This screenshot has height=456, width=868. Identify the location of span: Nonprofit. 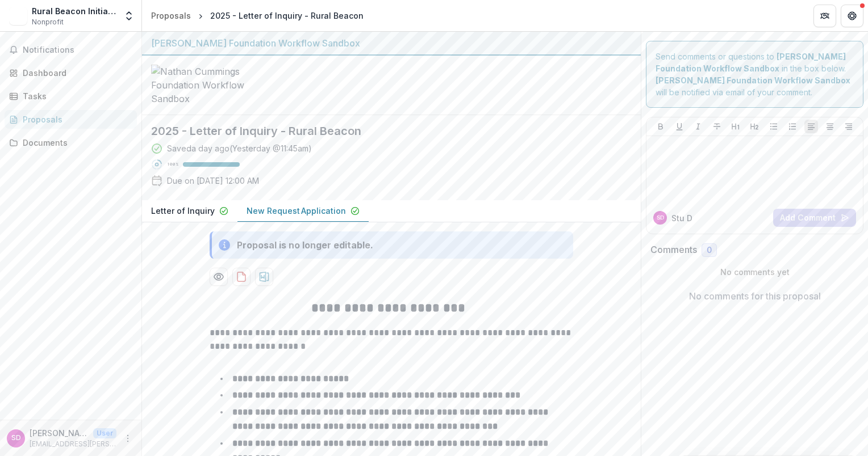
(48, 22).